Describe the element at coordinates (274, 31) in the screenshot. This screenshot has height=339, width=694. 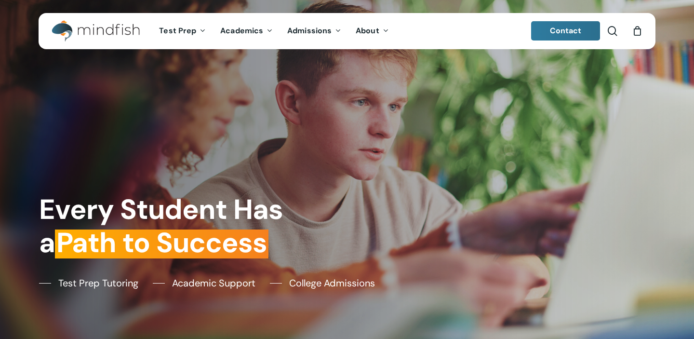
I see `nav: Main Menu` at that location.